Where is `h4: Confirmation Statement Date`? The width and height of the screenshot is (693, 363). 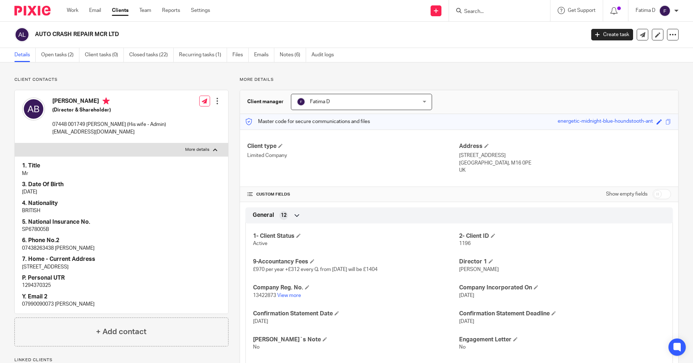 h4: Confirmation Statement Date is located at coordinates (356, 314).